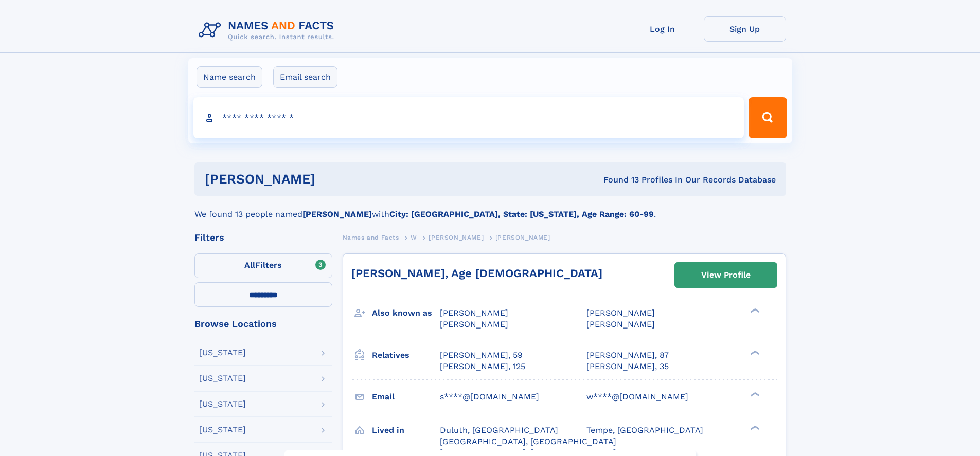 The height and width of the screenshot is (456, 980). What do you see at coordinates (767, 118) in the screenshot?
I see `button: Search Button` at bounding box center [767, 118].